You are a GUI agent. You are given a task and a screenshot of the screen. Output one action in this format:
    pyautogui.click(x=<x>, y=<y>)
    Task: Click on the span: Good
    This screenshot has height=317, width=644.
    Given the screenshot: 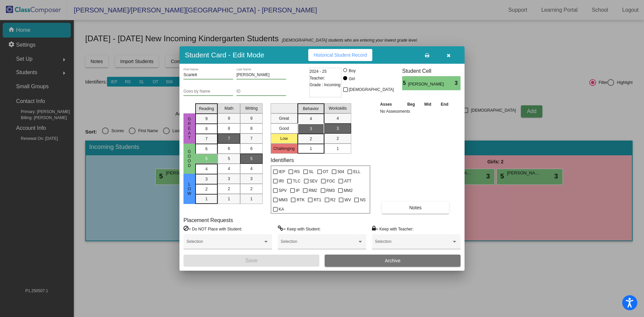 What is the action you would take?
    pyautogui.click(x=189, y=159)
    